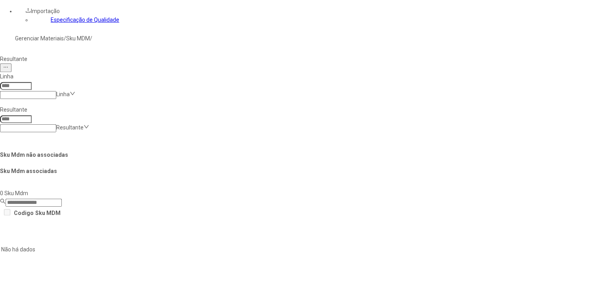 The width and height of the screenshot is (606, 289). I want to click on a: Gerenciar Materiais, so click(39, 38).